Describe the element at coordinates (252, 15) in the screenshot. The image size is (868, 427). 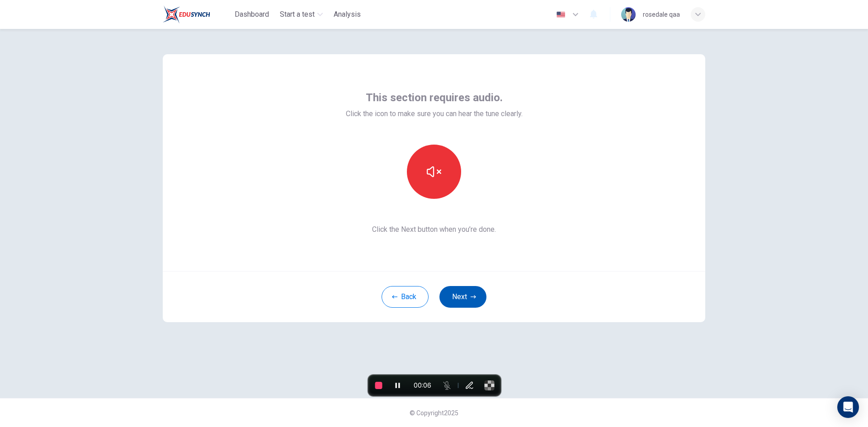
I see `a: Dashboard` at that location.